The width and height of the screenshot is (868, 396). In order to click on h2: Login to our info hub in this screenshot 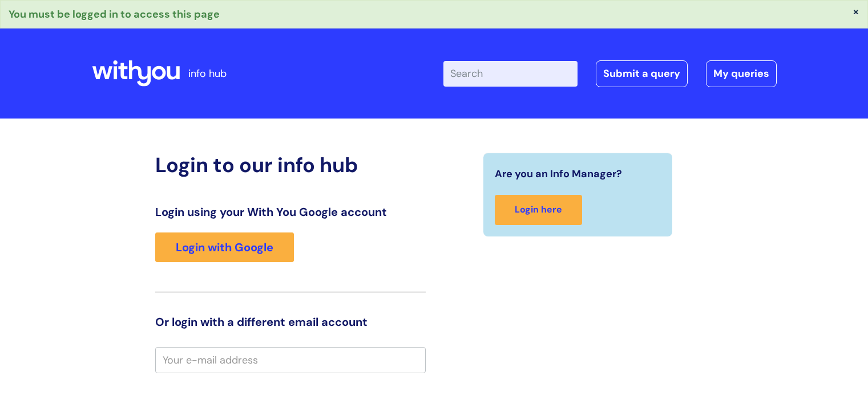, I will do `click(290, 165)`.